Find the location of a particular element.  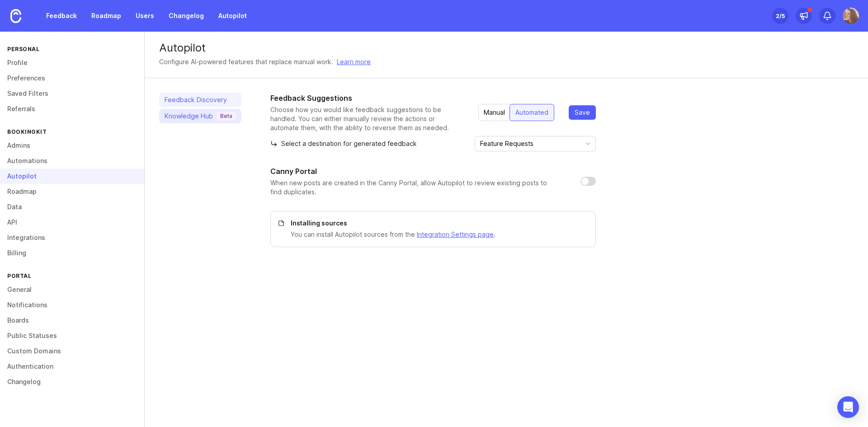

input: Feature Requests is located at coordinates (530, 144).